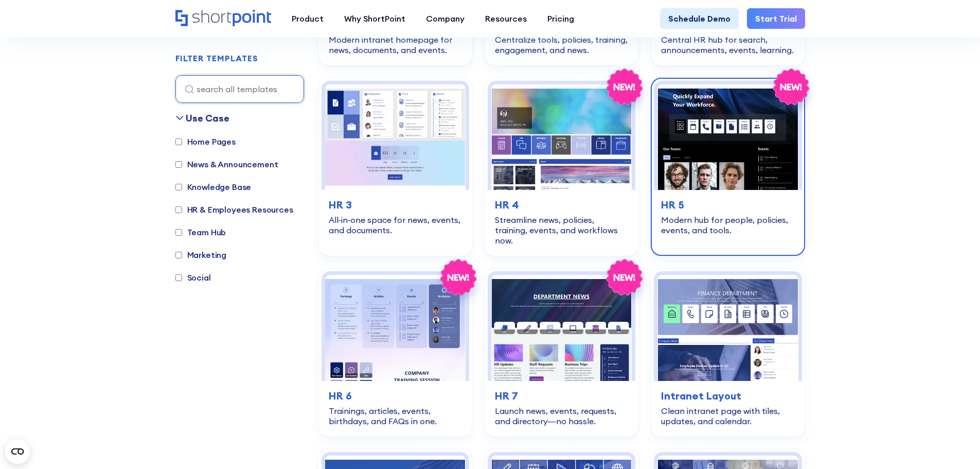  What do you see at coordinates (308, 19) in the screenshot?
I see `a: Product` at bounding box center [308, 19].